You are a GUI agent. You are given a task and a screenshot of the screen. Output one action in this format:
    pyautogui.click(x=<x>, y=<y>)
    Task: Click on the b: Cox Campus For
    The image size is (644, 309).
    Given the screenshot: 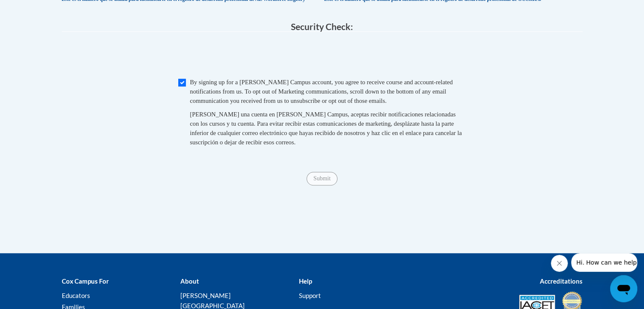 What is the action you would take?
    pyautogui.click(x=85, y=281)
    